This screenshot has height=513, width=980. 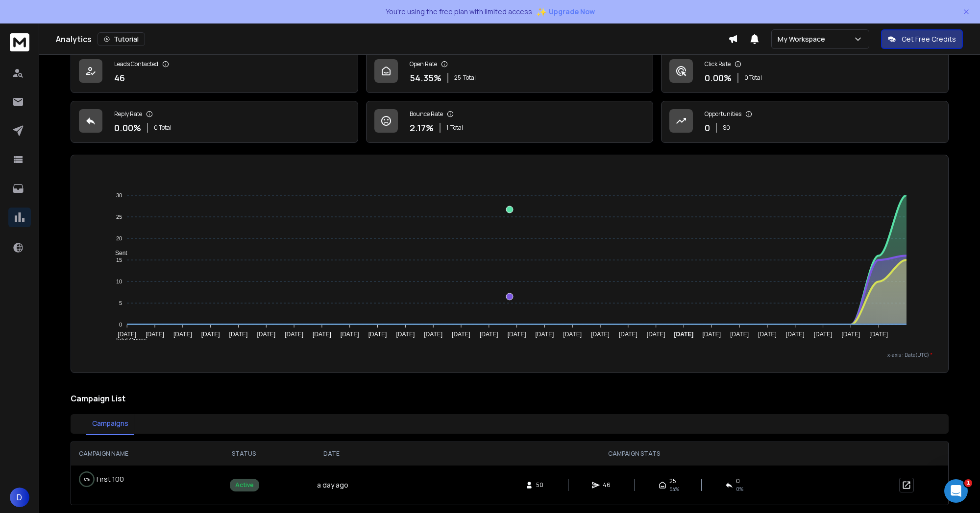 What do you see at coordinates (804, 122) in the screenshot?
I see `a: Opportunities0$0` at bounding box center [804, 122].